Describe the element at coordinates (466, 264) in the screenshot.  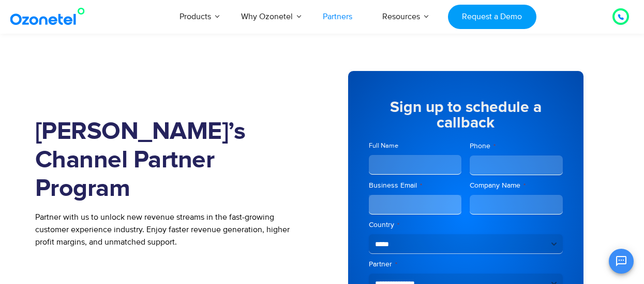
I see `label: Partner` at that location.